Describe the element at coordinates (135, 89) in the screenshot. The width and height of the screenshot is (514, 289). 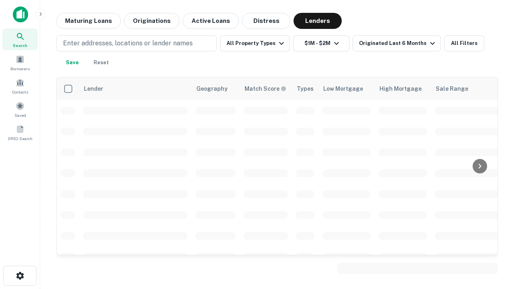
I see `th: Lender` at that location.